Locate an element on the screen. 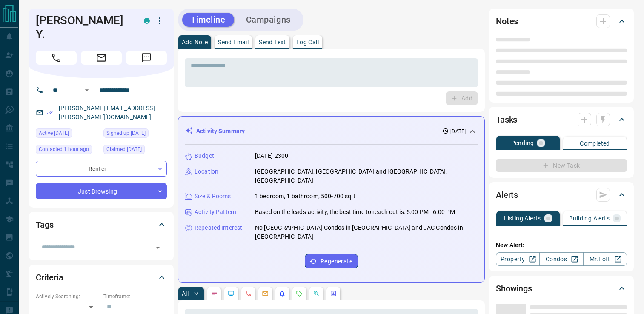  p: Repeated Interest is located at coordinates (219, 228).